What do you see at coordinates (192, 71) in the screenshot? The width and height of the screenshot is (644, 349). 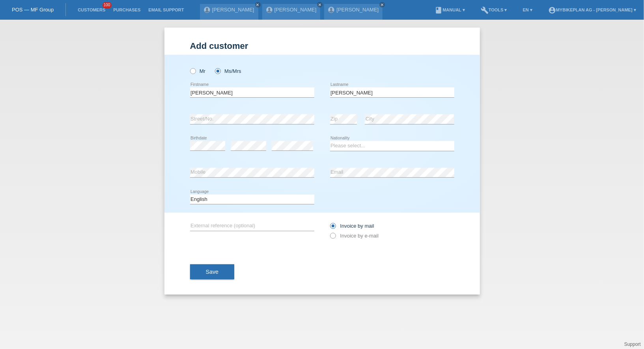 I see `input: Mr` at bounding box center [192, 71].